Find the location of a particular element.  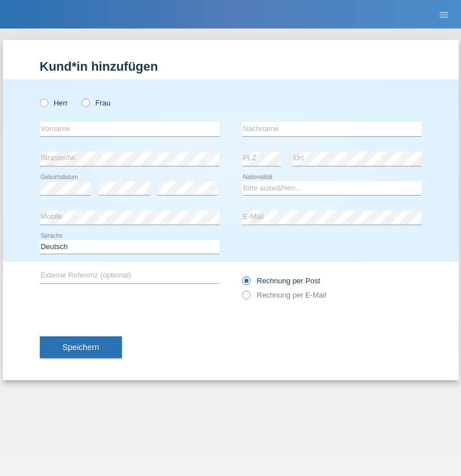

label: Rechnung per E-Mail is located at coordinates (285, 295).